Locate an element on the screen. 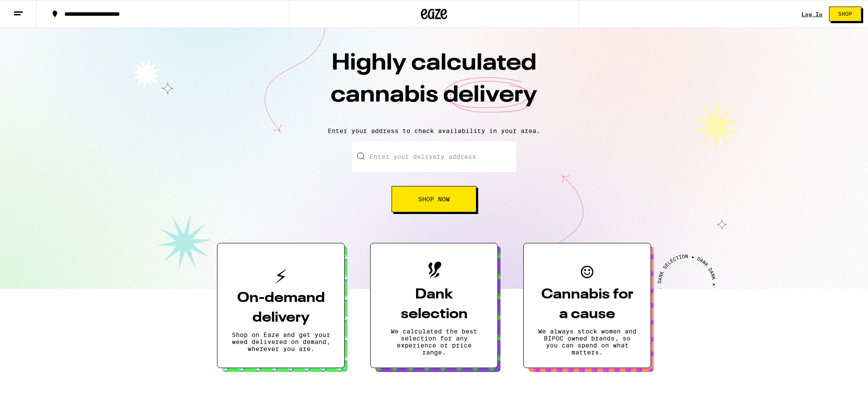 This screenshot has height=414, width=868. span: Shop is located at coordinates (845, 14).